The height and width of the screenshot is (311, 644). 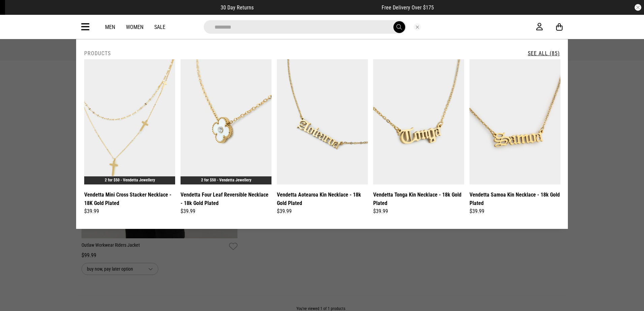 What do you see at coordinates (15, 13) in the screenshot?
I see `button: Open LiveChat chat widget` at bounding box center [15, 13].